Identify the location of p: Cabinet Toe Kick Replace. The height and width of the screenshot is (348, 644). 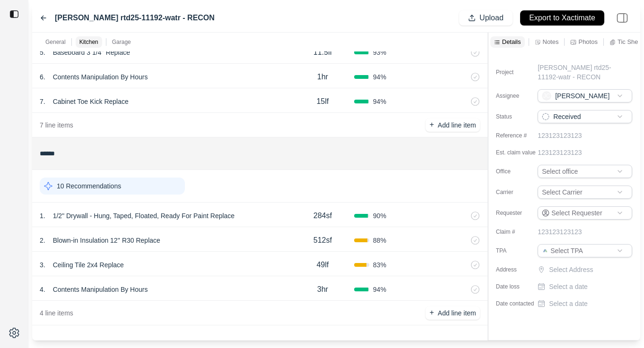
(91, 102).